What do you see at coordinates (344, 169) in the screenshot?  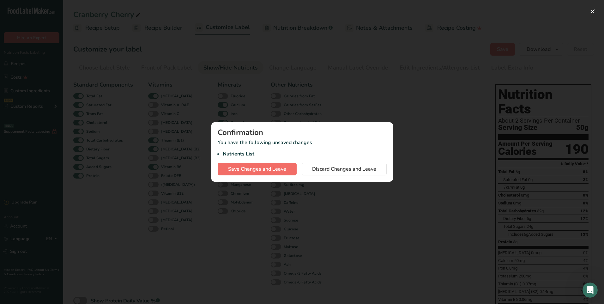 I see `button: Discard Changes and Leave` at bounding box center [344, 169].